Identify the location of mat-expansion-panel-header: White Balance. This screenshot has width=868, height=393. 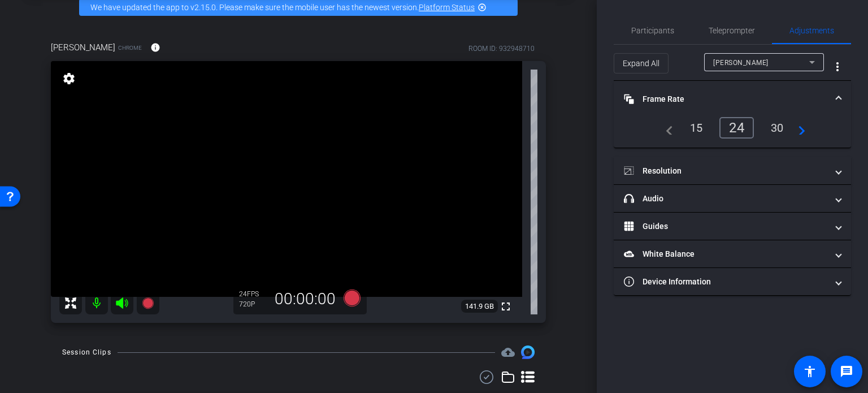
(733, 254).